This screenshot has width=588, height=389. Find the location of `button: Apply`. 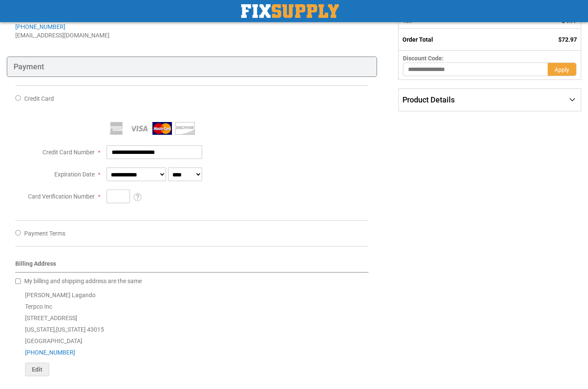

button: Apply is located at coordinates (563, 69).